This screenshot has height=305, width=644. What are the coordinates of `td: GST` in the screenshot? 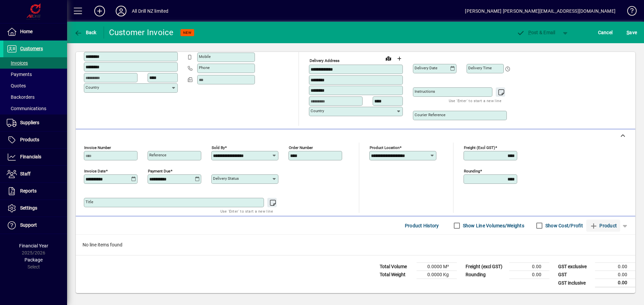 It's located at (575, 275).